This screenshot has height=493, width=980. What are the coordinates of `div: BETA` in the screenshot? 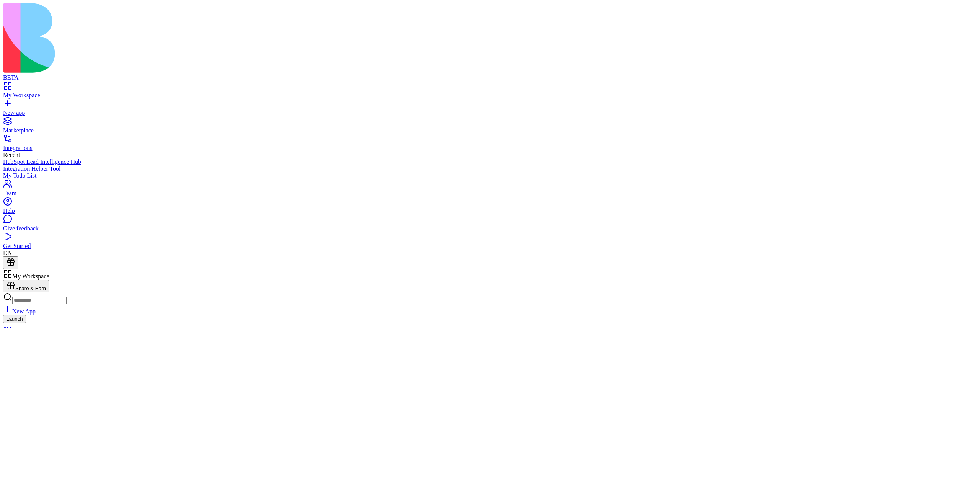 It's located at (490, 78).